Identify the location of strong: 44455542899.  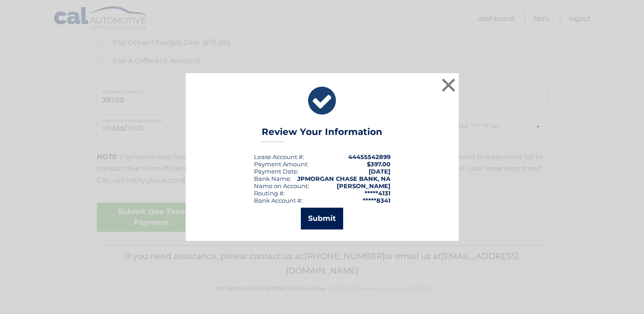
(369, 157).